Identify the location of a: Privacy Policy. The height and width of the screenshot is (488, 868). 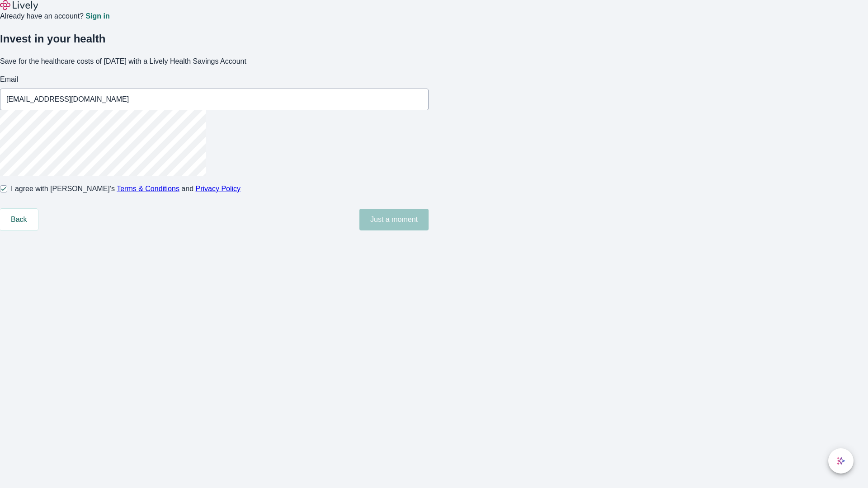
(218, 189).